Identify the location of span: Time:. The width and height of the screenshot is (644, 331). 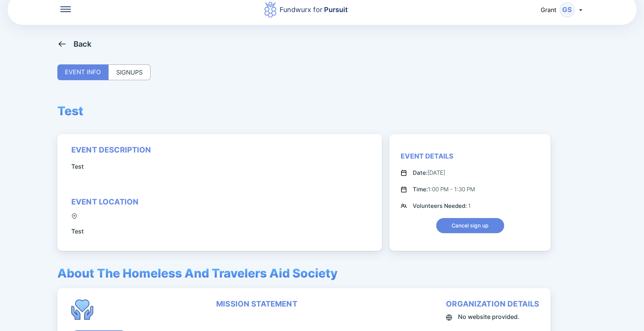
(420, 189).